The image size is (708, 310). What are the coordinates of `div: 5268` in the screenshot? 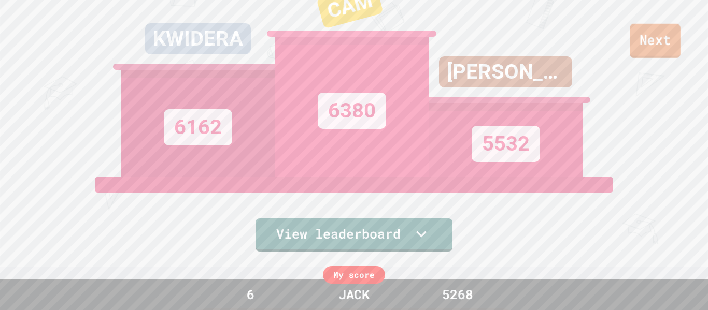 It's located at (458, 295).